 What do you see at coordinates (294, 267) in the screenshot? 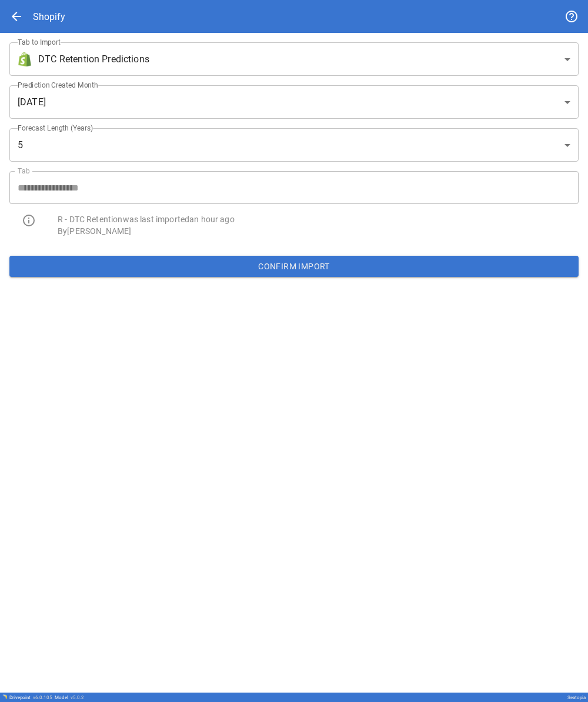
I see `button: Confirm Import` at bounding box center [294, 267].